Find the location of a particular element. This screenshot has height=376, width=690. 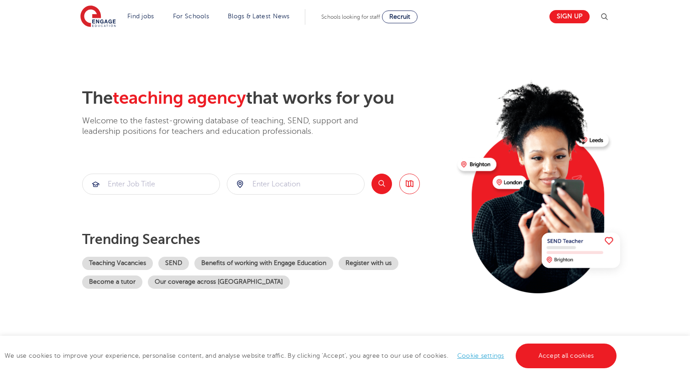

a: Accept all cookies is located at coordinates (567, 356).